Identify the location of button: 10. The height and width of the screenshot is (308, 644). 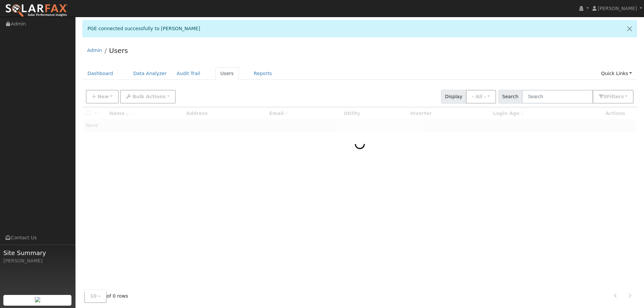
(95, 296).